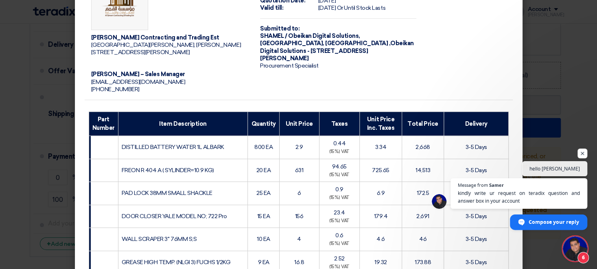  I want to click on span: kindly write ur request on teradix question and answer box in your account, so click(519, 197).